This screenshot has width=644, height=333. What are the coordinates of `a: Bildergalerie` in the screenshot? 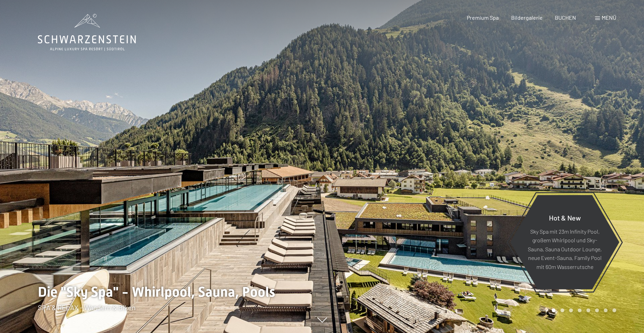 It's located at (527, 17).